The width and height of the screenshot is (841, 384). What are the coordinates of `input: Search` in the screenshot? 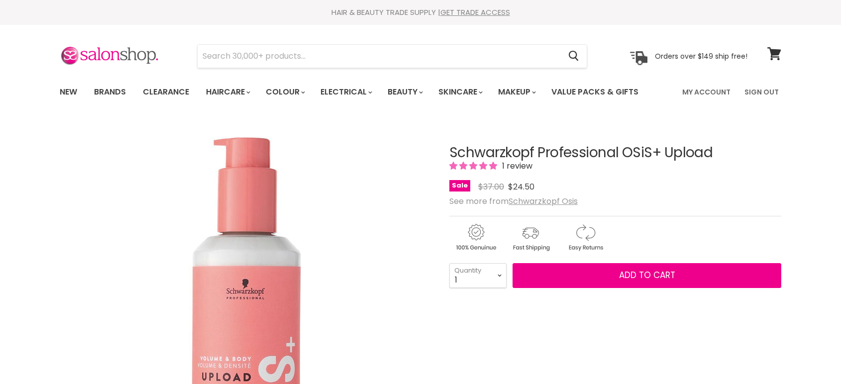 It's located at (379, 56).